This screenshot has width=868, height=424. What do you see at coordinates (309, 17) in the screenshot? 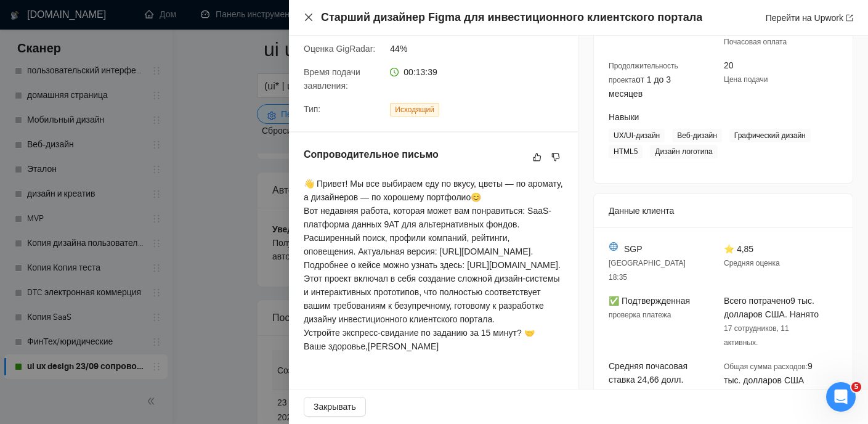
I see `span: закрывать` at bounding box center [309, 17].